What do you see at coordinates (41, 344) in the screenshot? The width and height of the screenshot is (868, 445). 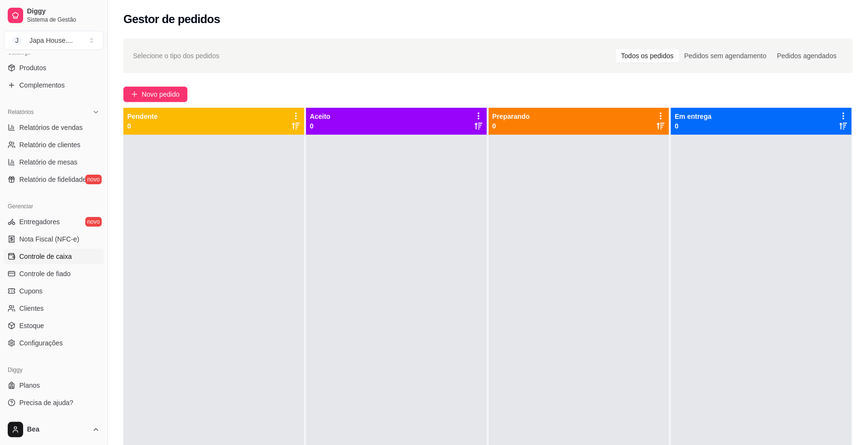 I see `span: Configurações` at bounding box center [41, 344].